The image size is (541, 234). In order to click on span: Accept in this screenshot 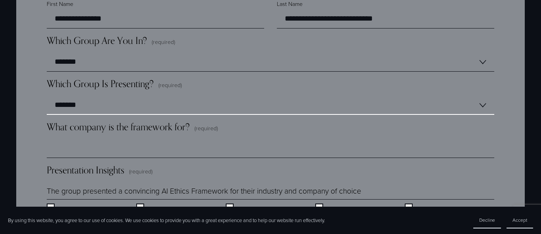, I will do `click(519, 220)`.